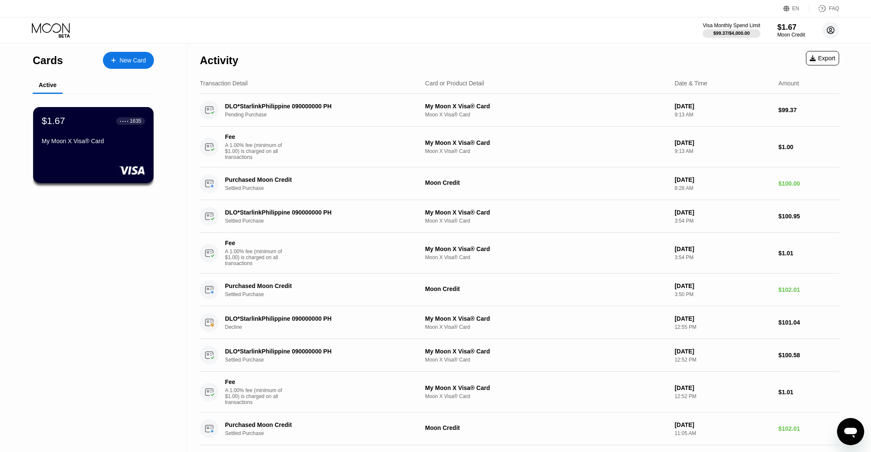 This screenshot has height=452, width=871. What do you see at coordinates (93, 145) in the screenshot?
I see `div: $1.67● ● ● ●1635My Moon X Visa® Card` at bounding box center [93, 145].